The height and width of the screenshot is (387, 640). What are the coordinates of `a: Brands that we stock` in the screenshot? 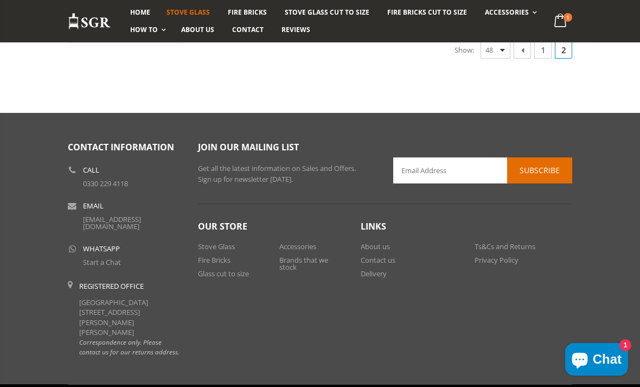 It's located at (304, 263).